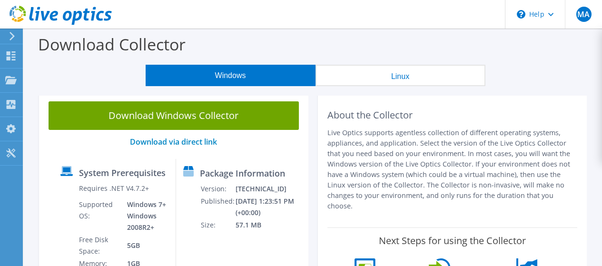 The height and width of the screenshot is (266, 602). I want to click on p: Live Optics supports agentless collection of different operating systems, appliances, and applica..., so click(453, 170).